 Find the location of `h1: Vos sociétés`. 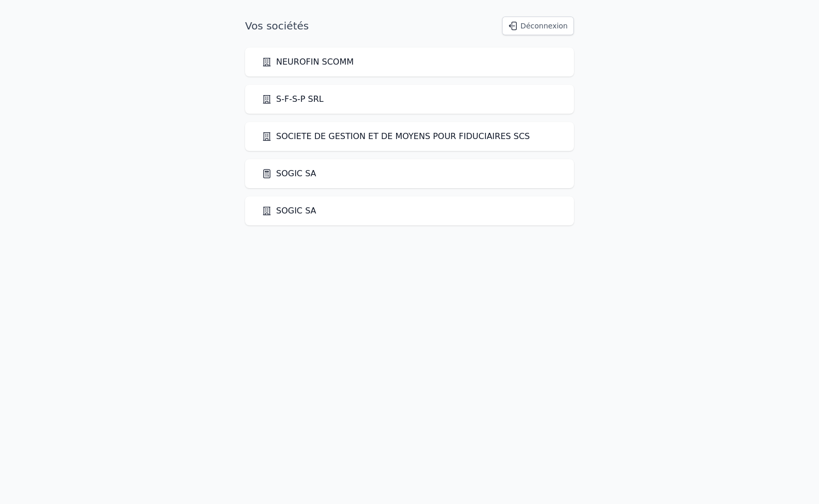

h1: Vos sociétés is located at coordinates (277, 26).